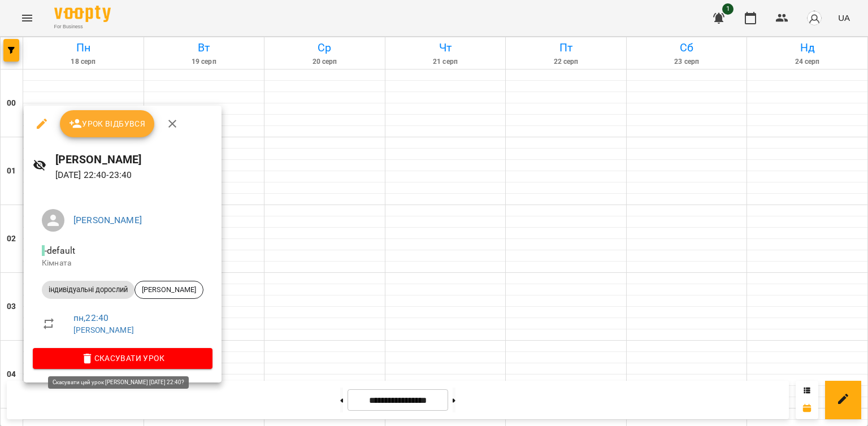 The width and height of the screenshot is (868, 426). I want to click on button: Урок відбувся, so click(107, 124).